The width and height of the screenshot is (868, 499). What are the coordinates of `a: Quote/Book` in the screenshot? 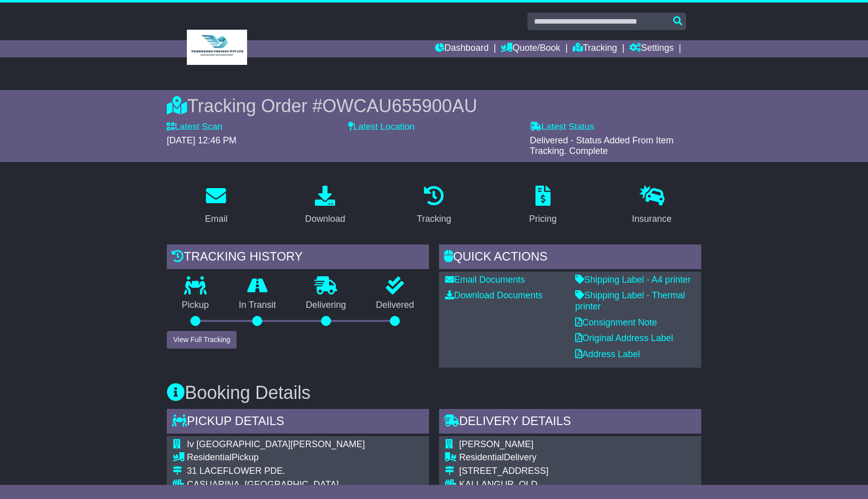 It's located at (531, 49).